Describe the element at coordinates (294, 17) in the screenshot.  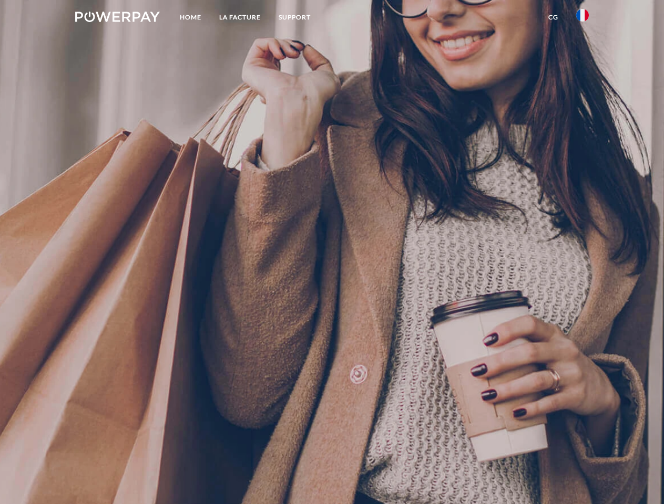
I see `a: Support` at that location.